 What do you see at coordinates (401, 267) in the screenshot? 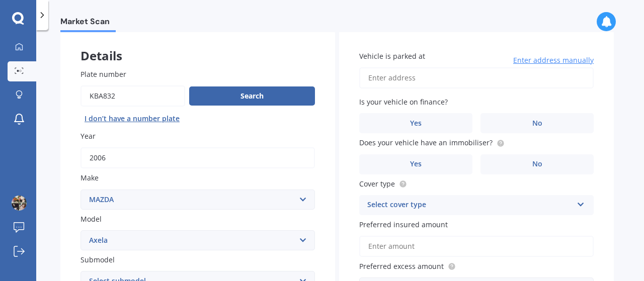
I see `span: Preferred excess amount` at bounding box center [401, 267].